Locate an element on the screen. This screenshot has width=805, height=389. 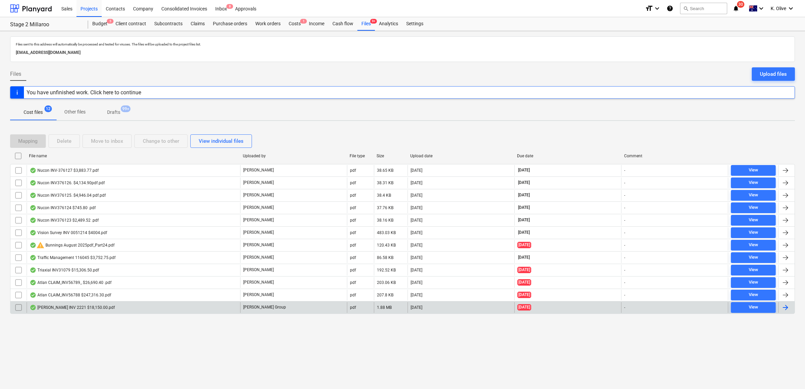
div: Claims is located at coordinates (198, 24).